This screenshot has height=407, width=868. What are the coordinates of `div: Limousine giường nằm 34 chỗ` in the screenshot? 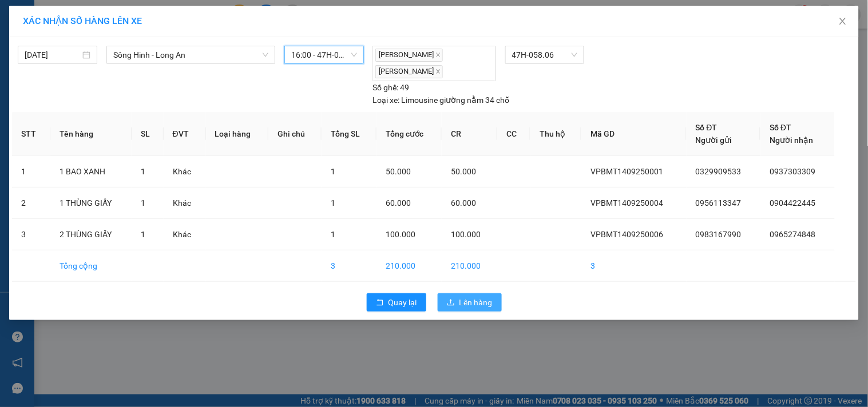 It's located at (440, 100).